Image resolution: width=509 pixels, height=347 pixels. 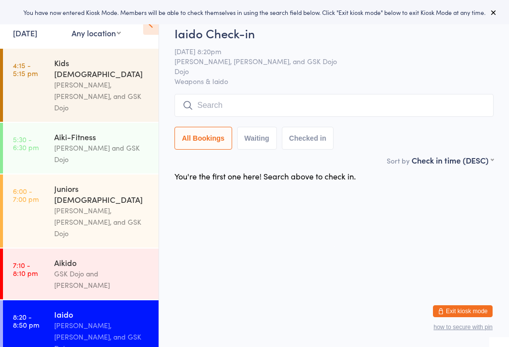 What do you see at coordinates (254, 12) in the screenshot?
I see `div: You have now entered Kiosk Mode. Members will be able to check themselves in using the search fie...` at bounding box center [254, 12].